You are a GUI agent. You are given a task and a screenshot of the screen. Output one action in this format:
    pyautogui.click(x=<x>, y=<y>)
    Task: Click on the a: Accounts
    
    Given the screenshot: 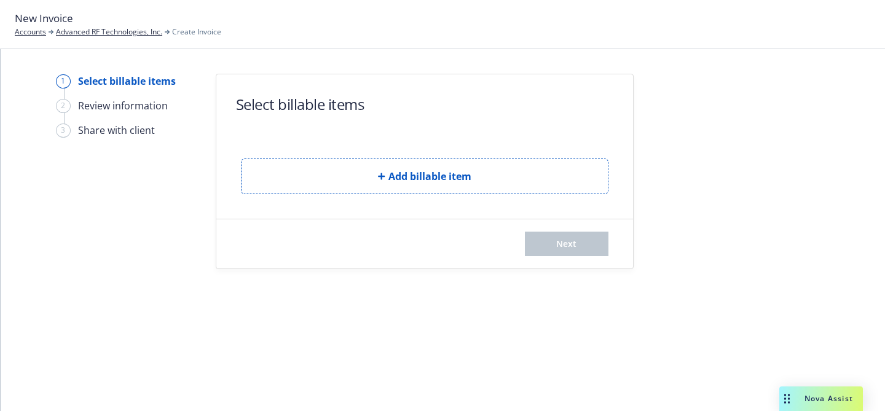 What is the action you would take?
    pyautogui.click(x=30, y=32)
    